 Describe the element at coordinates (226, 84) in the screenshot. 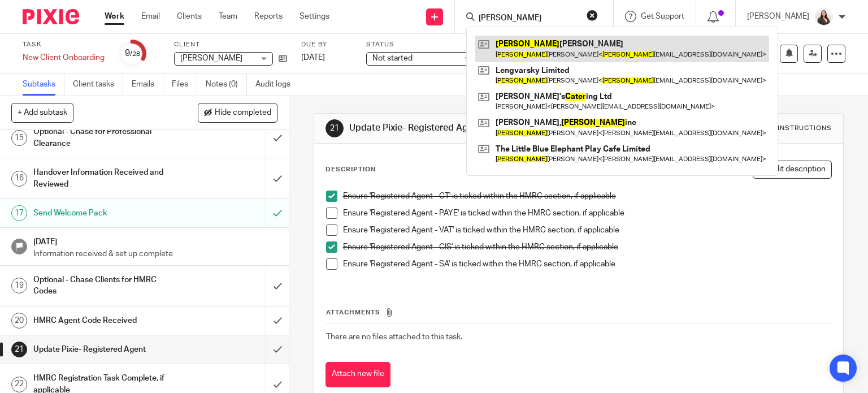

I see `a: Notes (0)` at that location.